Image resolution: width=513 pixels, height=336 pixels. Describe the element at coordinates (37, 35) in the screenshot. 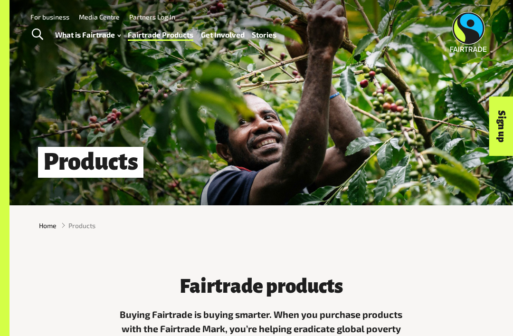

I see `a: Toggle Search` at that location.